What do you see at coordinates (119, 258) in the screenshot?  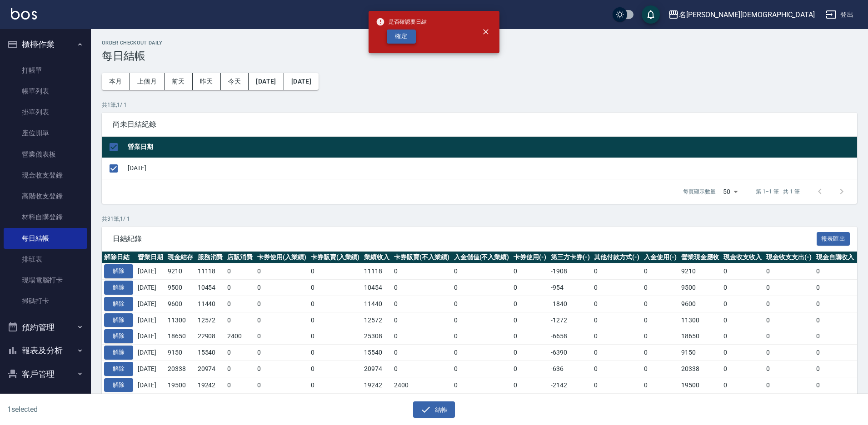 I see `th: 解除日結` at bounding box center [119, 258].